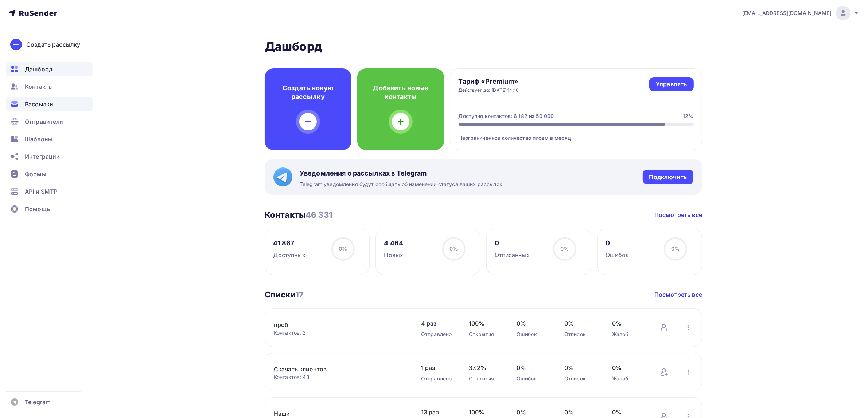 This screenshot has height=418, width=868. Describe the element at coordinates (437, 368) in the screenshot. I see `span: 1 раз` at that location.